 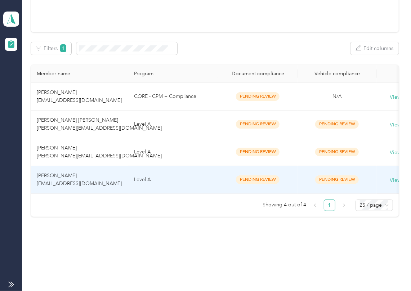 What do you see at coordinates (258, 74) in the screenshot?
I see `div: Document compliance` at bounding box center [258, 74].